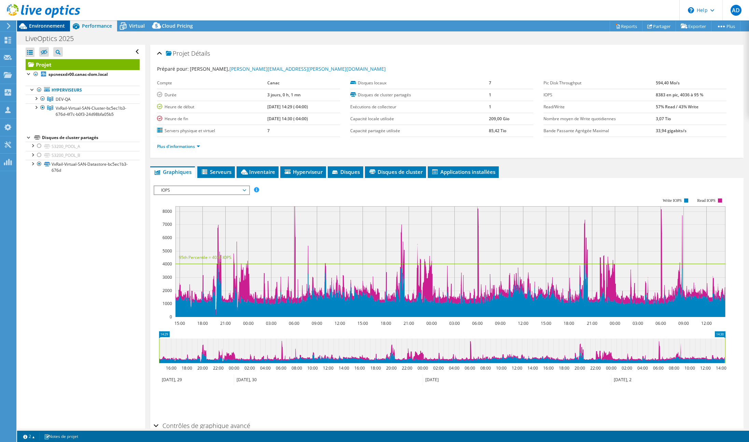 This screenshot has width=749, height=442. I want to click on span: Virtual, so click(137, 26).